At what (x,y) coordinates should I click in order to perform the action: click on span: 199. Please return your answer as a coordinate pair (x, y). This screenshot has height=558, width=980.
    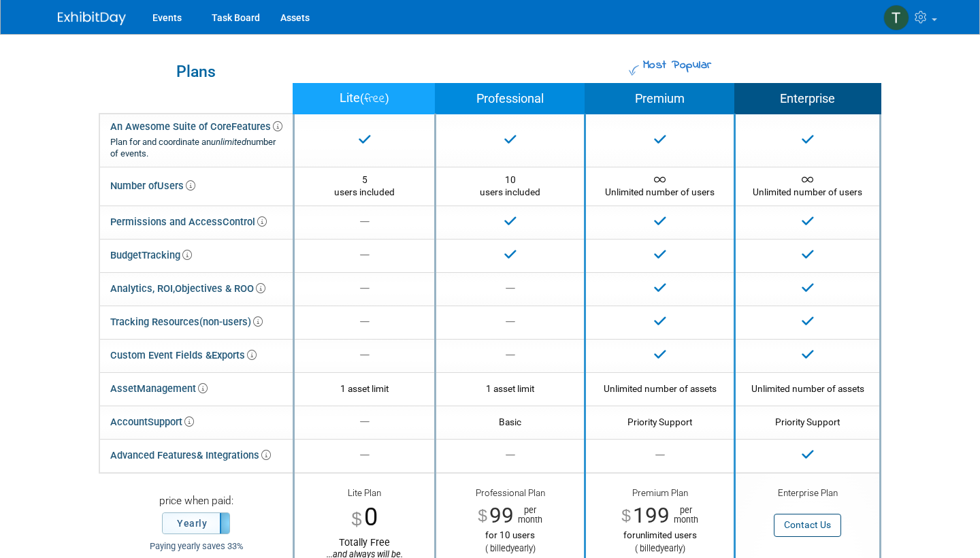
    Looking at the image, I should click on (651, 515).